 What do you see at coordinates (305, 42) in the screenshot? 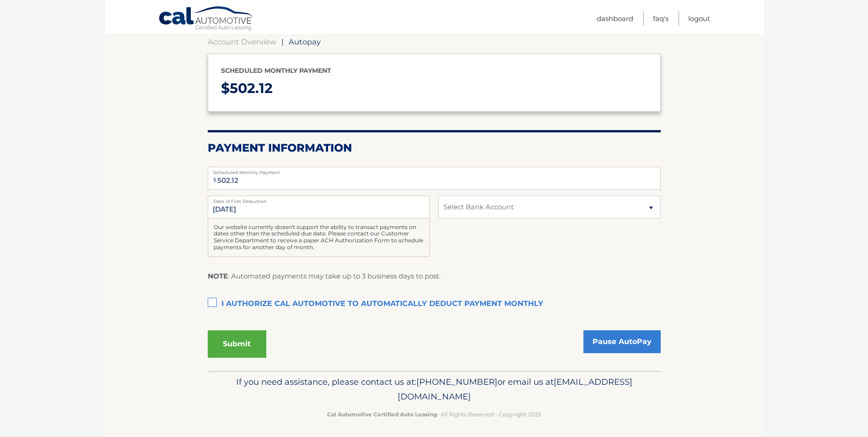
I see `span: Autopay` at bounding box center [305, 42].